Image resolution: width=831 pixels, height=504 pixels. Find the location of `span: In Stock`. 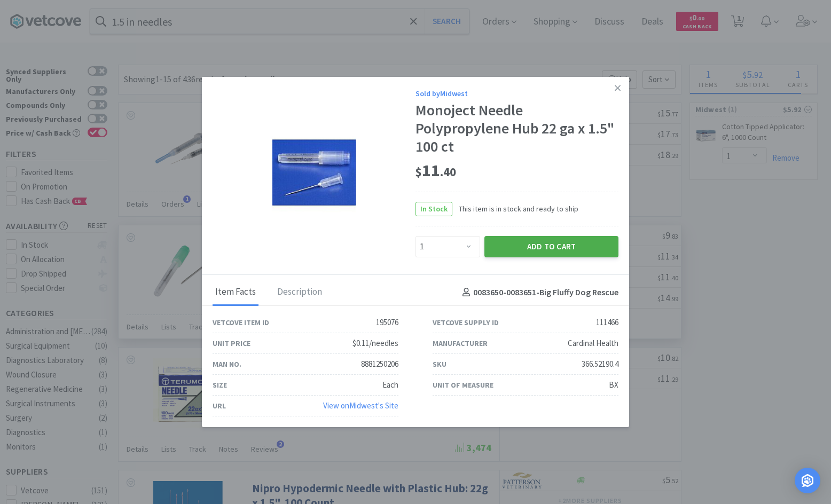

span: In Stock is located at coordinates (434, 209).